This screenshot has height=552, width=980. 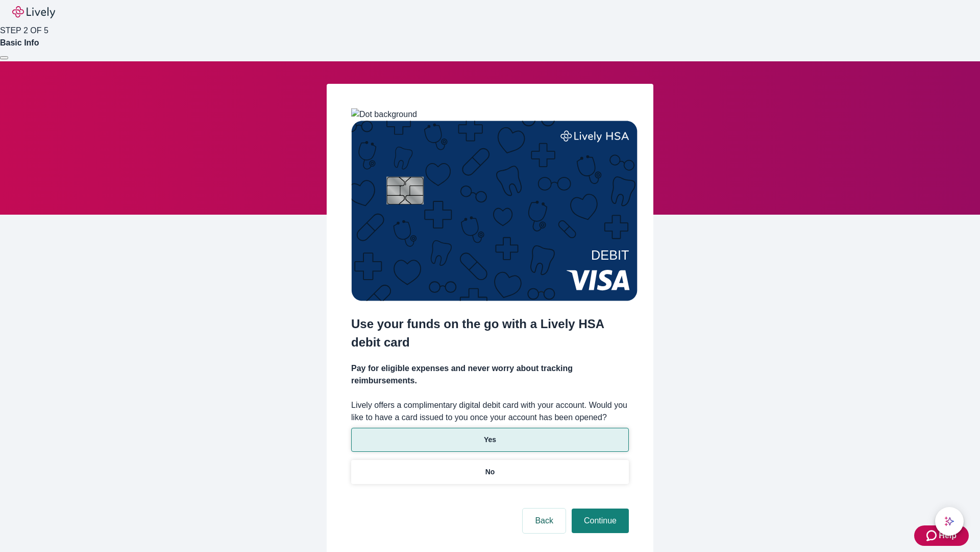 What do you see at coordinates (490, 412) in the screenshot?
I see `label: Lively offers a complimentary digital debit card with your account. Would you like to have a card...` at bounding box center [490, 412].